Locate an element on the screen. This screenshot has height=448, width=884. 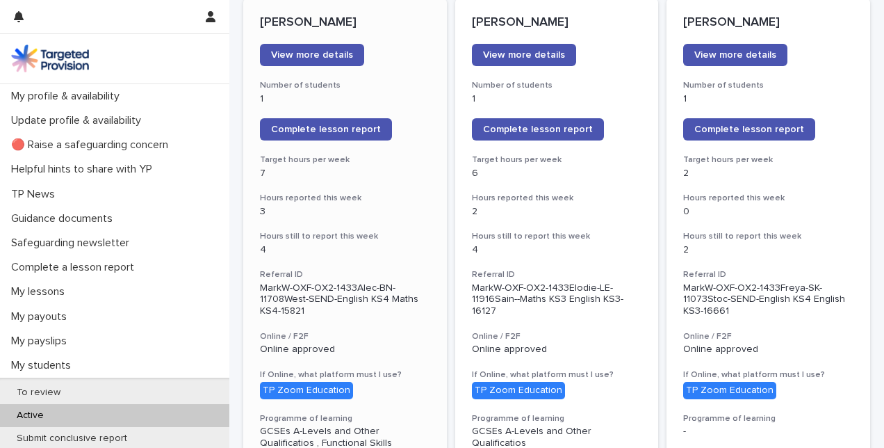
p: 🔴 Raise a safeguarding concern is located at coordinates (92, 145).